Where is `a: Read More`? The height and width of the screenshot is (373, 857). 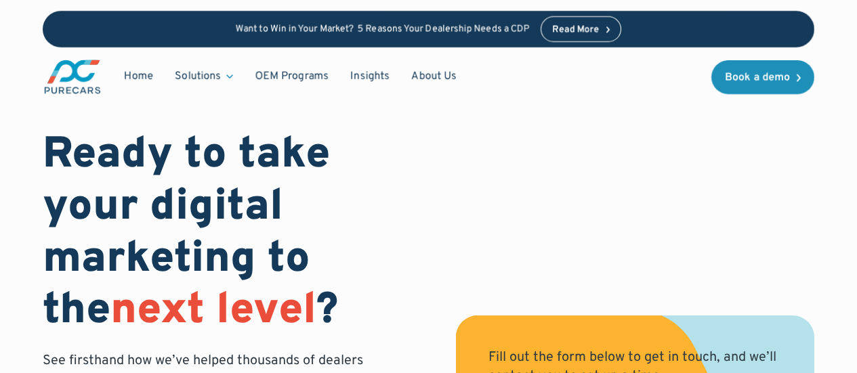 a: Read More is located at coordinates (581, 29).